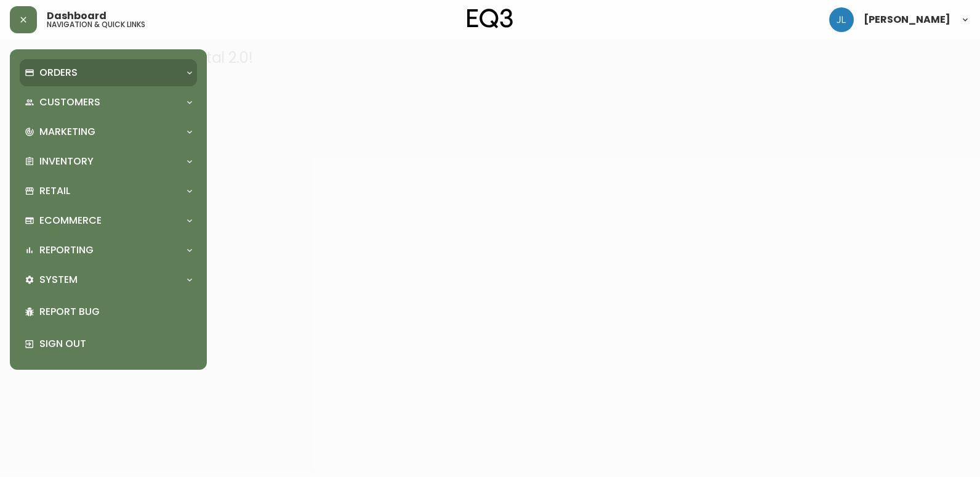 Image resolution: width=980 pixels, height=477 pixels. I want to click on span: Dashboard, so click(76, 16).